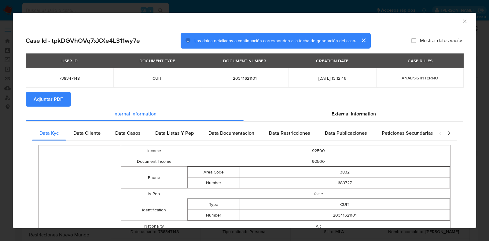  Describe the element at coordinates (128, 133) in the screenshot. I see `span: Data Casos` at that location.